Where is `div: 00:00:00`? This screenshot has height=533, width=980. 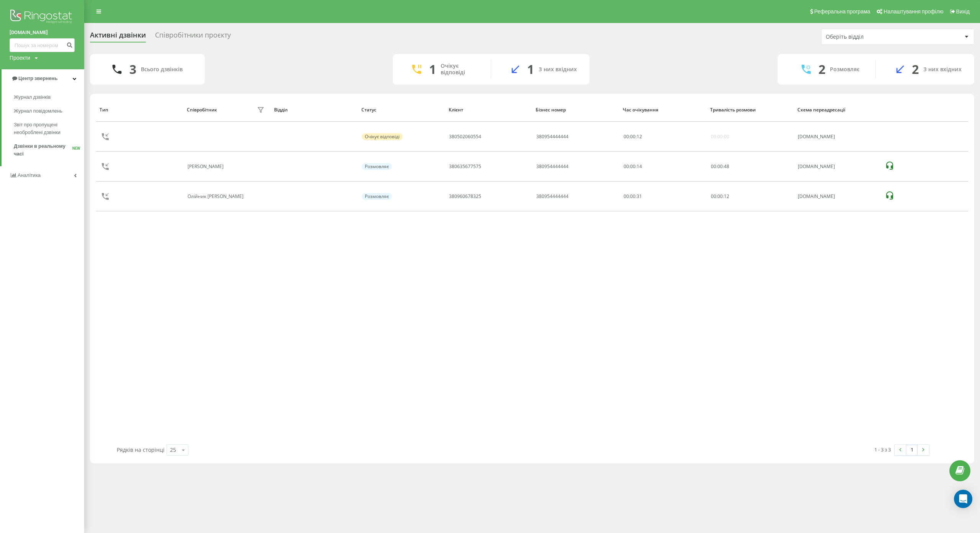 div: 00:00:00 is located at coordinates (720, 137).